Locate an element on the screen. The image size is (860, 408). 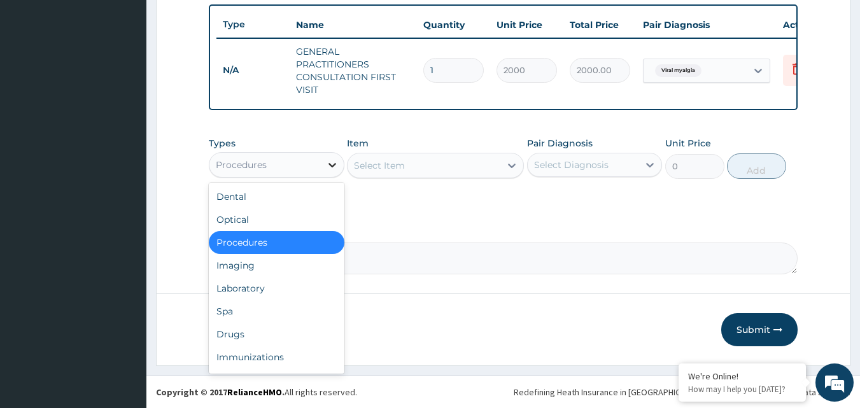
footer: All rights reserved. is located at coordinates (503, 391).